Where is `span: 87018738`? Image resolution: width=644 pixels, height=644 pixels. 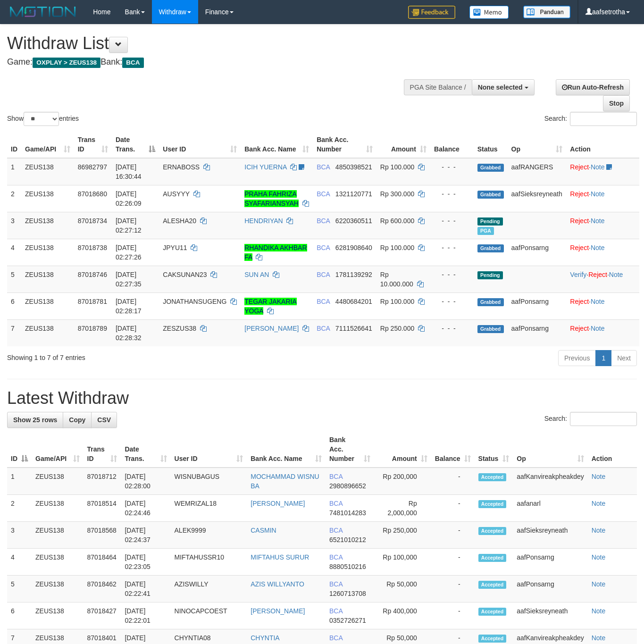 span: 87018738 is located at coordinates (93, 248).